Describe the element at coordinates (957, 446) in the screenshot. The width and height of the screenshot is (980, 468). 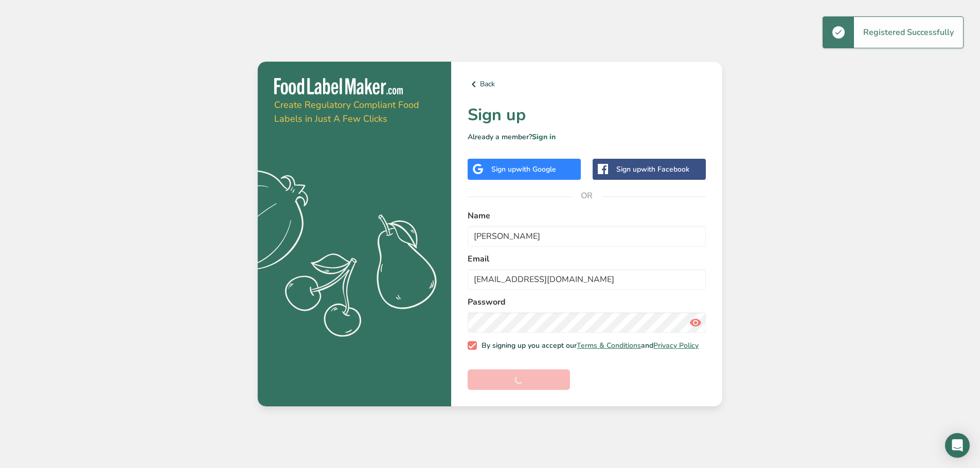
I see `div: Open Intercom Messenger` at that location.